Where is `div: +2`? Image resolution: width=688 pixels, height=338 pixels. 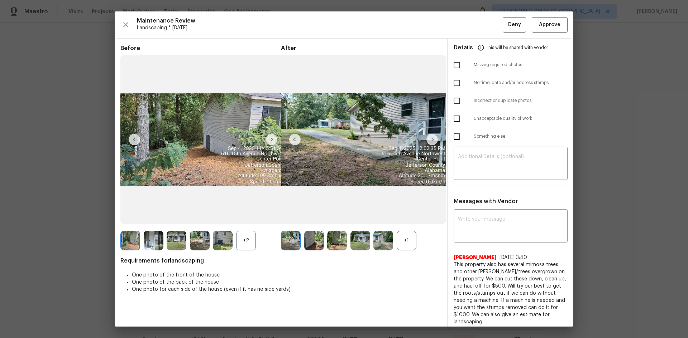
div: +2 is located at coordinates (246, 241).